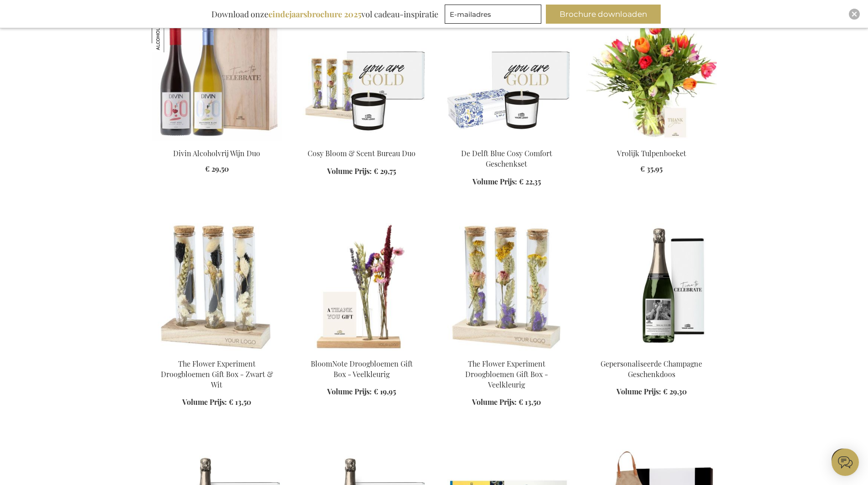 The width and height of the screenshot is (868, 485). Describe the element at coordinates (217, 351) in the screenshot. I see `a: The Flower Experiment Gift Box - Black & White` at that location.